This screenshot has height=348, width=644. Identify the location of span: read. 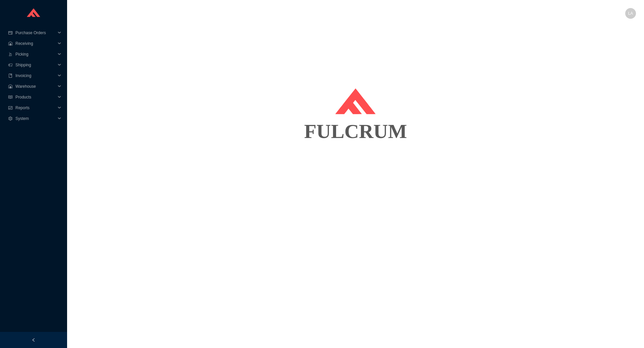
(11, 97).